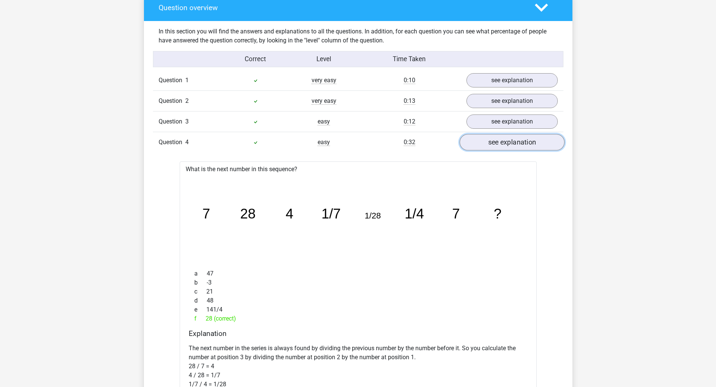  What do you see at coordinates (187, 142) in the screenshot?
I see `span: 4` at bounding box center [187, 142].